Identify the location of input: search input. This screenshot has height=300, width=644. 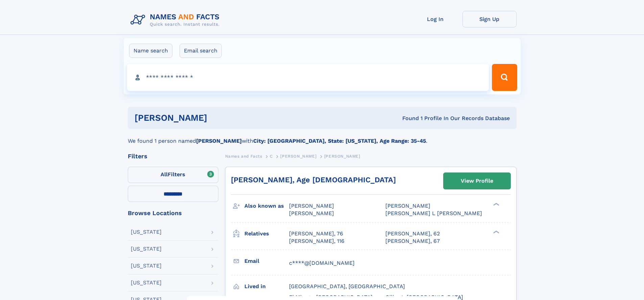
(308, 78).